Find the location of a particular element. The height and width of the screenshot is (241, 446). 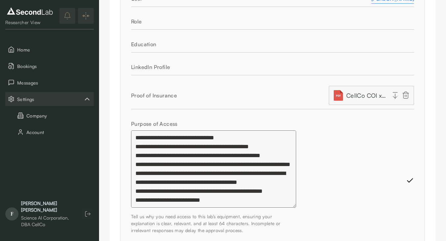

button: Settings is located at coordinates (50, 99).